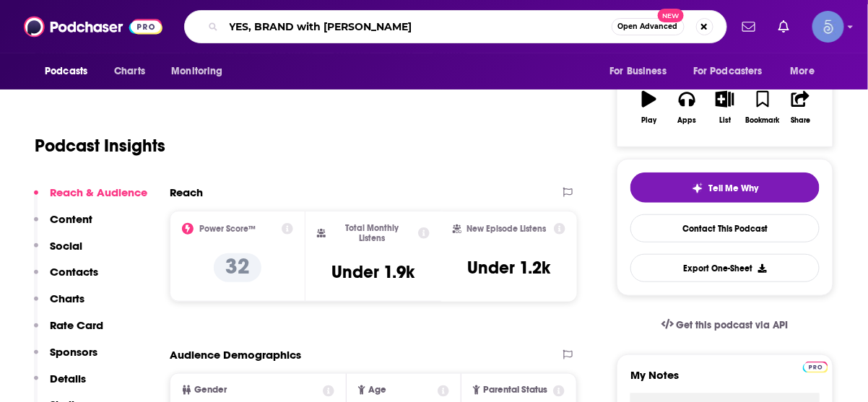  Describe the element at coordinates (63, 225) in the screenshot. I see `button: Content` at that location.